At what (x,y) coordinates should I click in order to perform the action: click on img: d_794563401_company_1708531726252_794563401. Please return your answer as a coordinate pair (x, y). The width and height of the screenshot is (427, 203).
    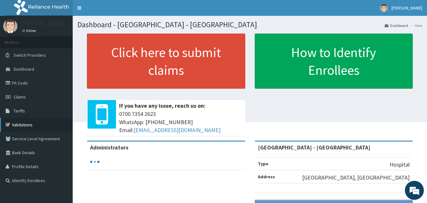
    Looking at the image, I should click on (19, 40).